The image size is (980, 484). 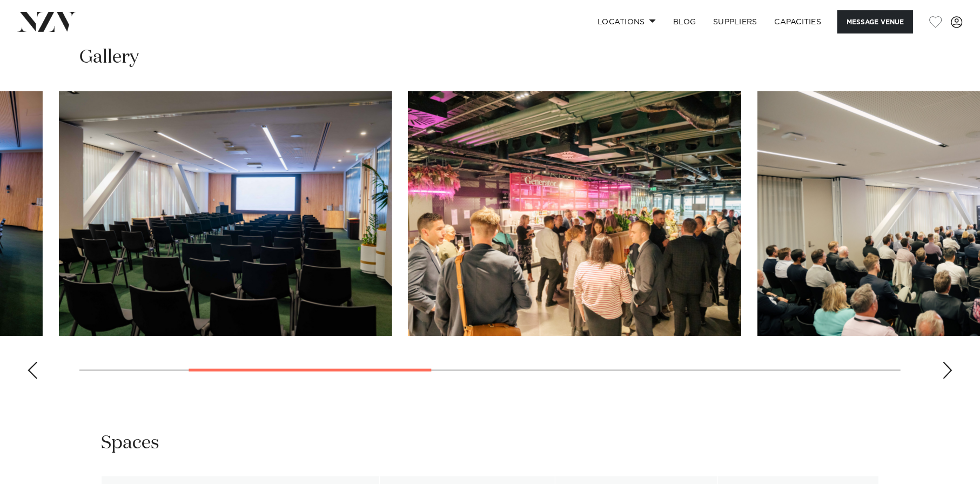 I want to click on img: nzv-logo.png, so click(x=46, y=22).